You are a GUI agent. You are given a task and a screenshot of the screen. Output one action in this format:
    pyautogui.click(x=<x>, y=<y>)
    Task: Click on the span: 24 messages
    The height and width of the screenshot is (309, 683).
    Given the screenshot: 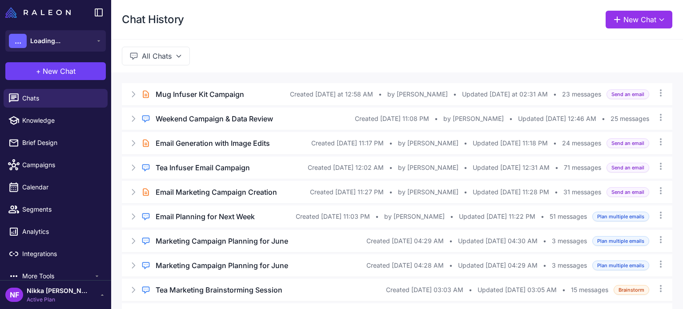 What is the action you would take?
    pyautogui.click(x=582, y=143)
    